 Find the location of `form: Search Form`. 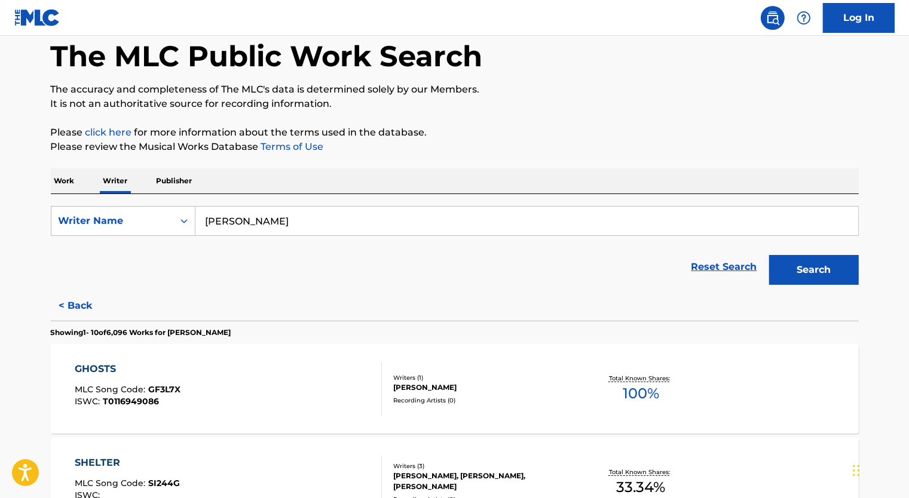

form: Search Form is located at coordinates (455, 249).